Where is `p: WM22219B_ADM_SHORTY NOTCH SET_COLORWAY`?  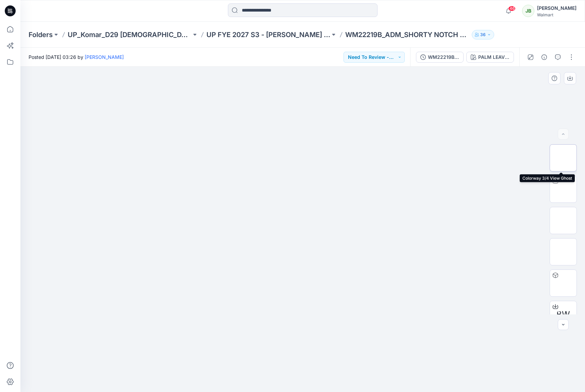
p: WM22219B_ADM_SHORTY NOTCH SET_COLORWAY is located at coordinates (407, 35).